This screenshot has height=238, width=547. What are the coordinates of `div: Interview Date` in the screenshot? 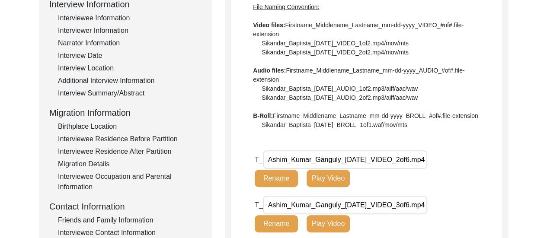 It's located at (130, 56).